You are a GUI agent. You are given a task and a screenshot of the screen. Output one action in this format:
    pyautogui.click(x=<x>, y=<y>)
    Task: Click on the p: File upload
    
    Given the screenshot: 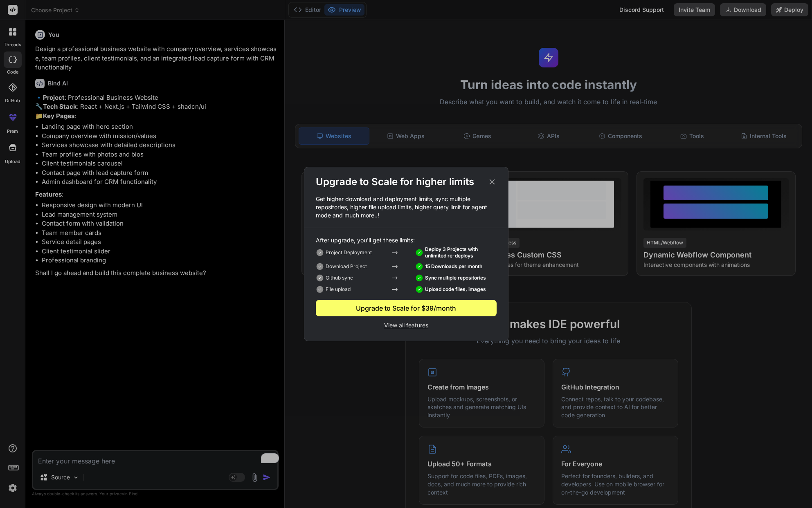 What is the action you would take?
    pyautogui.click(x=338, y=289)
    